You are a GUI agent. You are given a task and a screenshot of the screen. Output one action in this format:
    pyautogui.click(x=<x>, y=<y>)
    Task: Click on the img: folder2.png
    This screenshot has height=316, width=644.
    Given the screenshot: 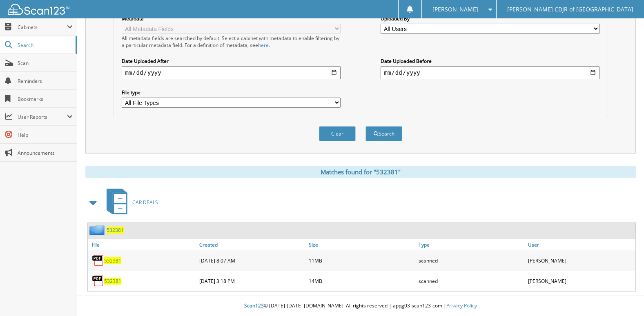 What is the action you would take?
    pyautogui.click(x=98, y=230)
    